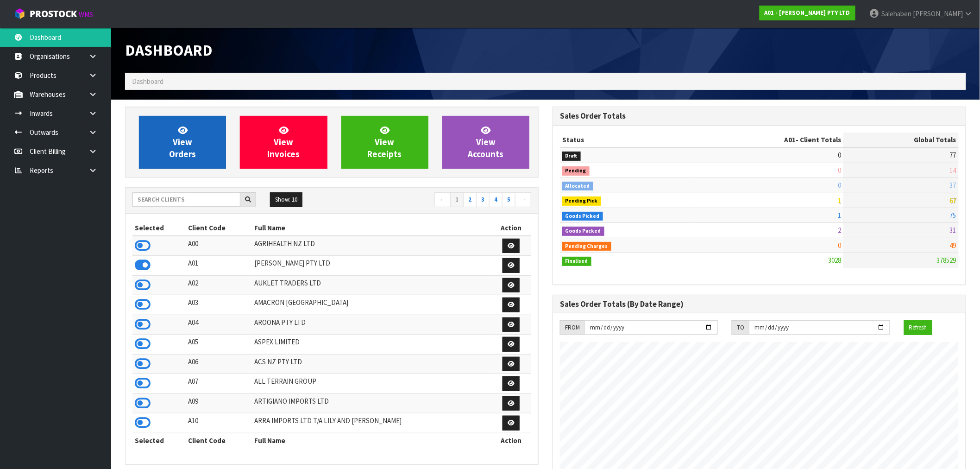 The height and width of the screenshot is (469, 980). Describe the element at coordinates (19, 13) in the screenshot. I see `img: cube-alt.png` at that location.